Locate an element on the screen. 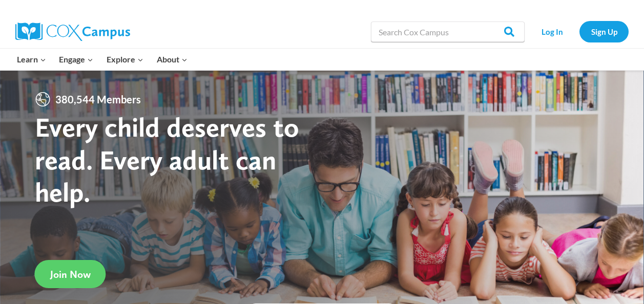 The width and height of the screenshot is (644, 304). span: Learn is located at coordinates (32, 60).